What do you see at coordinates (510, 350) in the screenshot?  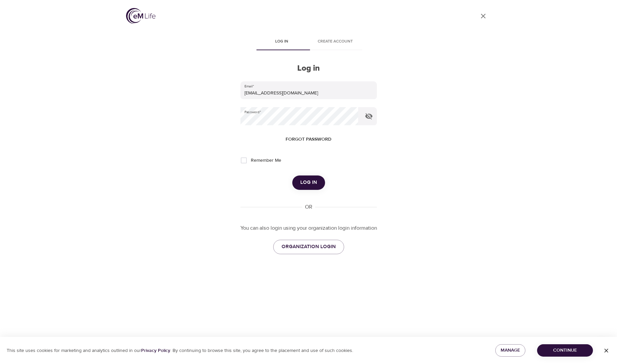 I see `span: Manage` at bounding box center [510, 350].